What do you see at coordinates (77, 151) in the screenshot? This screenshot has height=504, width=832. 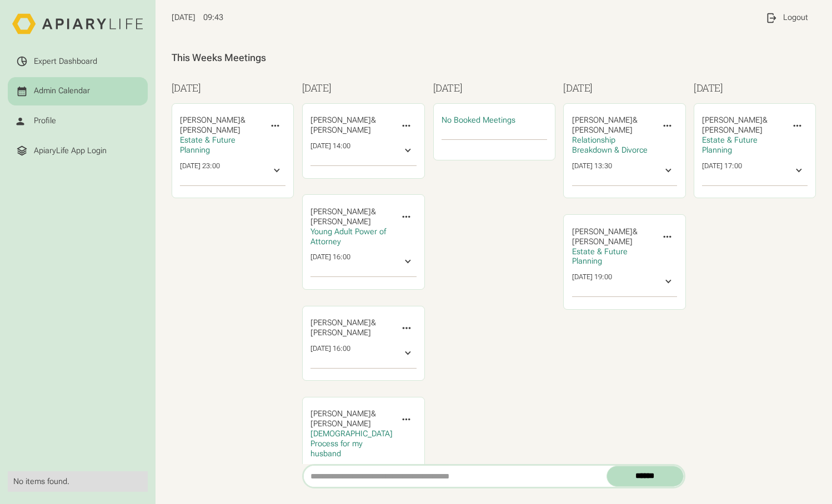 I see `a: ApiaryLife App Login` at bounding box center [77, 151].